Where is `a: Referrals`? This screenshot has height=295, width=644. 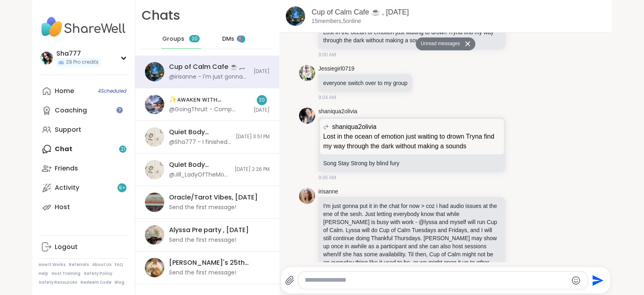 a: Referrals is located at coordinates (79, 265).